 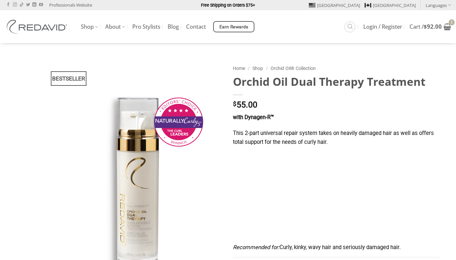 What do you see at coordinates (336, 68) in the screenshot?
I see `nav: Breadcrumb` at bounding box center [336, 68].